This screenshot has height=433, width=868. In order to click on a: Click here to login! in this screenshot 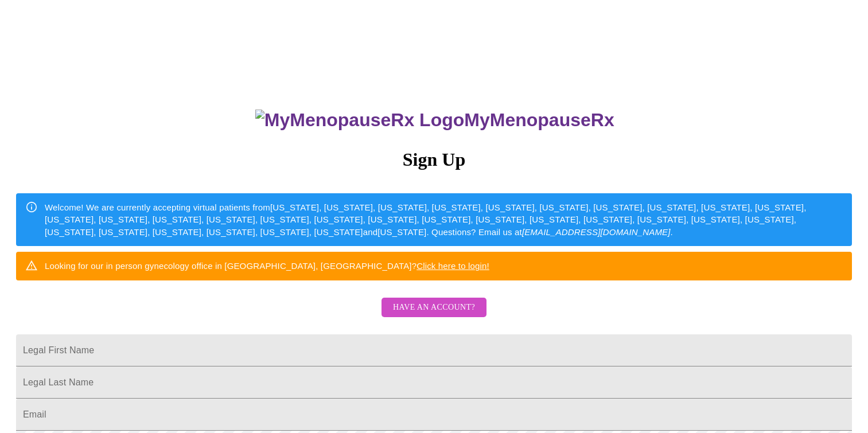, I will do `click(452, 266)`.